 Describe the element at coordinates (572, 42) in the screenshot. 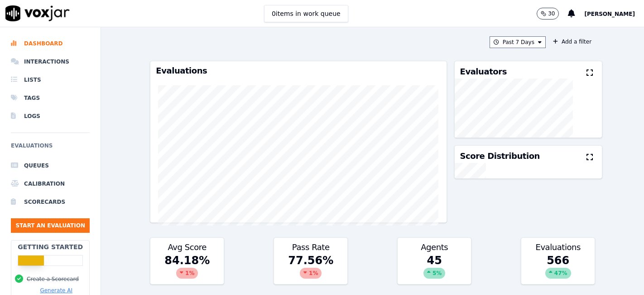

I see `button: Add a filter` at that location.